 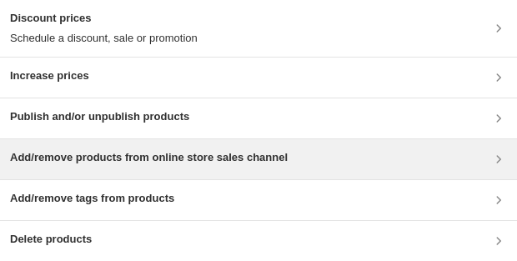 I want to click on h3: Add/remove tags from products, so click(x=92, y=198).